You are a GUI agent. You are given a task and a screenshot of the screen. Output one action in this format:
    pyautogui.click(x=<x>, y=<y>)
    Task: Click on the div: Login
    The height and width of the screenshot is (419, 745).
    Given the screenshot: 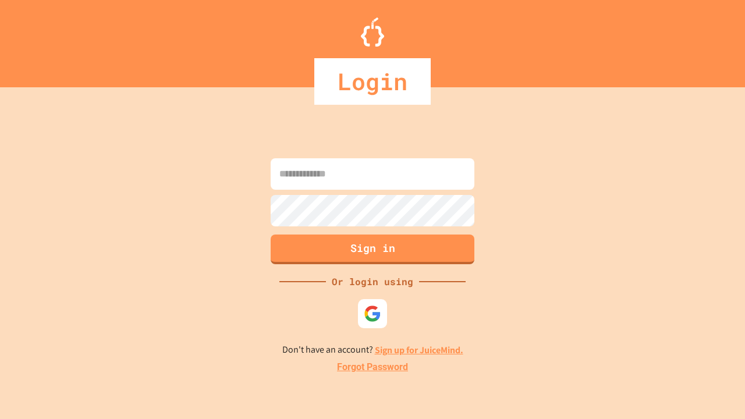 What is the action you would take?
    pyautogui.click(x=373, y=81)
    